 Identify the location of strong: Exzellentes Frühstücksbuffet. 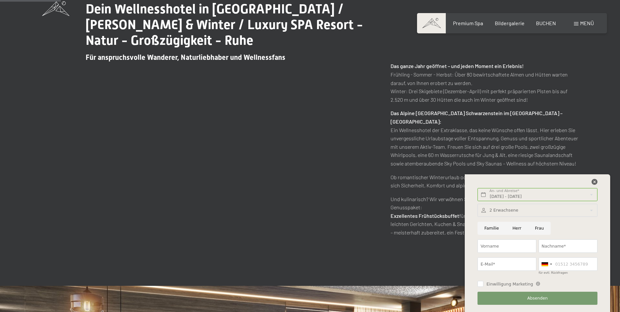
(425, 215).